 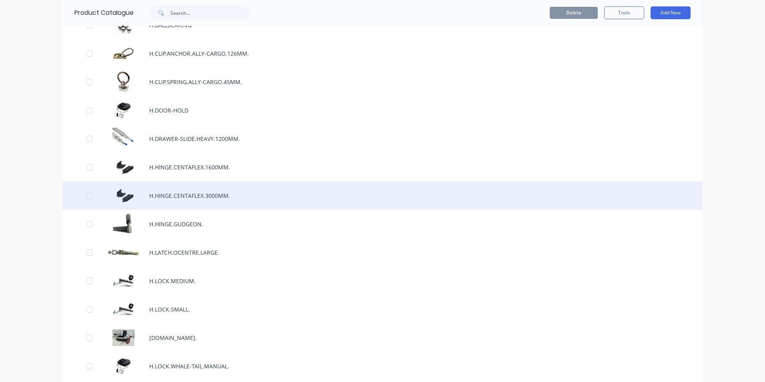 I want to click on div: H.CLIP.SPRING.ALLY-CARGO.45MM.H.CLIP.SPRING.ALLY-CARGO.45MM., so click(x=382, y=82).